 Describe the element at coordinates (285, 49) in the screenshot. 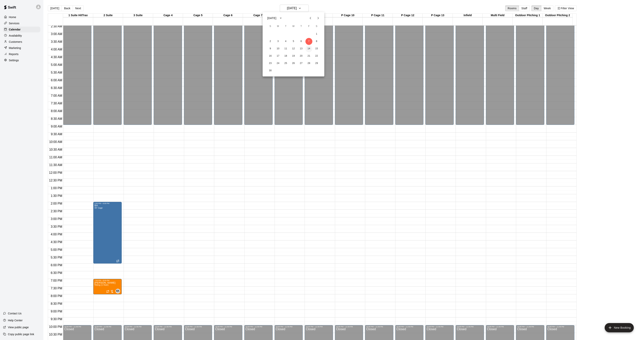

I see `button: 11` at that location.